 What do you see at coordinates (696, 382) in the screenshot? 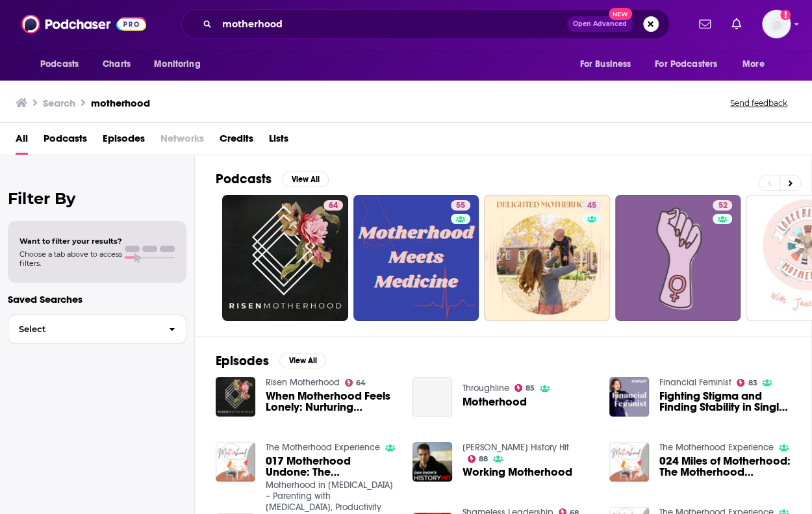
I see `a: Financial Feminist` at bounding box center [696, 382].